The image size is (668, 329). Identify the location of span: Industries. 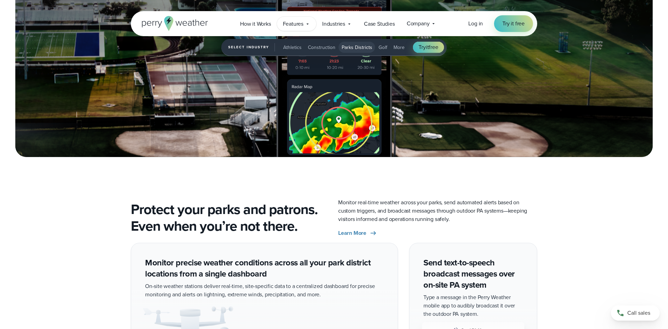
(333, 24).